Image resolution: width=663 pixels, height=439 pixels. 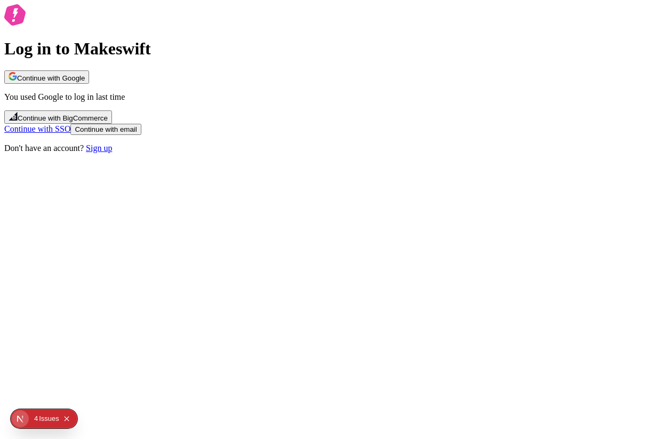 What do you see at coordinates (331, 49) in the screenshot?
I see `h1: Log in to Makeswift` at bounding box center [331, 49].